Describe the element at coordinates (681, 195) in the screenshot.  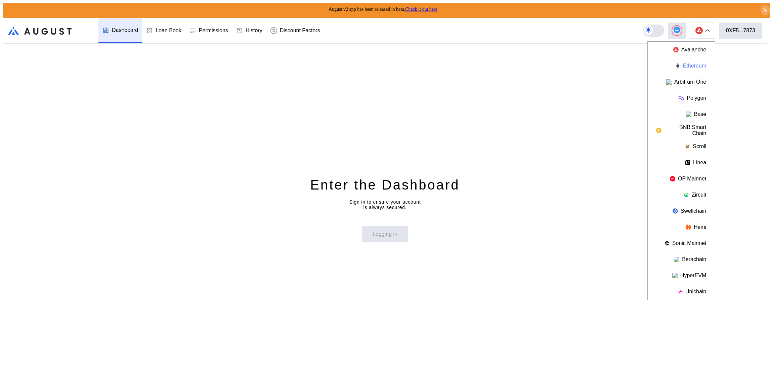
I see `button: Zircuit` at that location.